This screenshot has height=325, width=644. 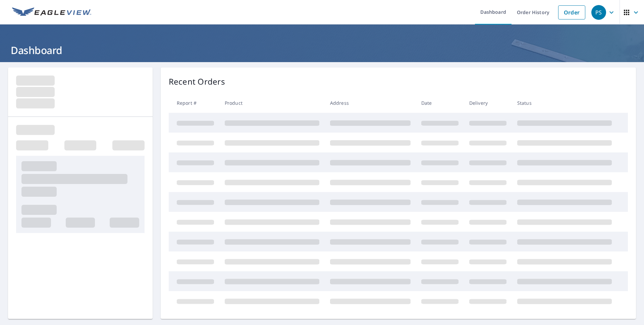 What do you see at coordinates (487, 103) in the screenshot?
I see `th: Delivery` at bounding box center [487, 103].